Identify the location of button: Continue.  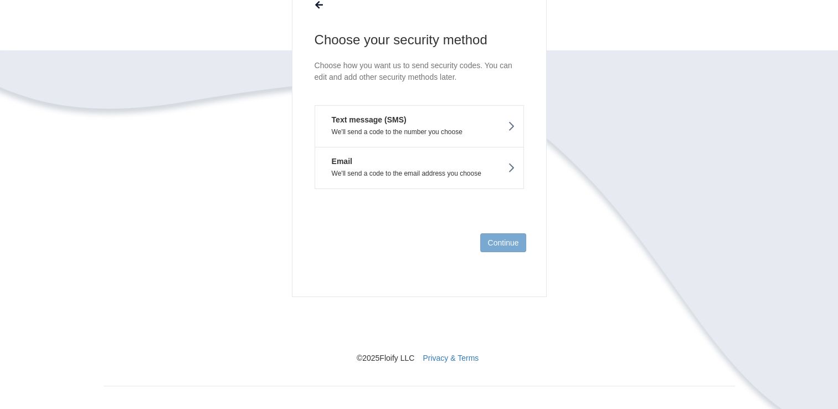
(503, 243).